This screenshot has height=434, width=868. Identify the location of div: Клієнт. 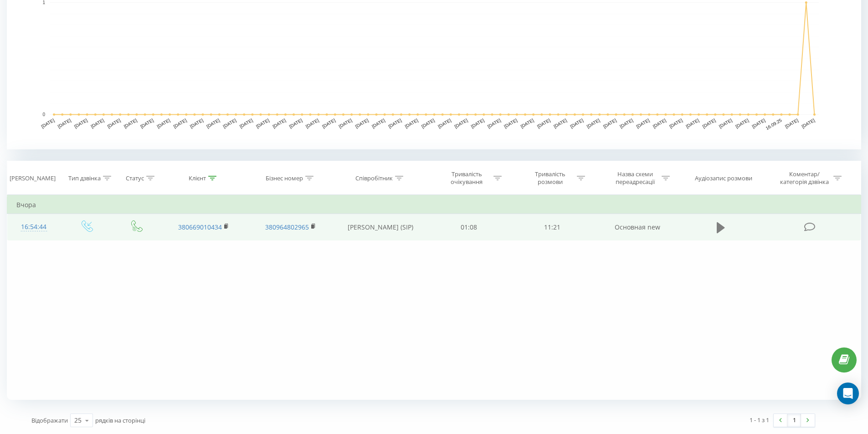
(197, 178).